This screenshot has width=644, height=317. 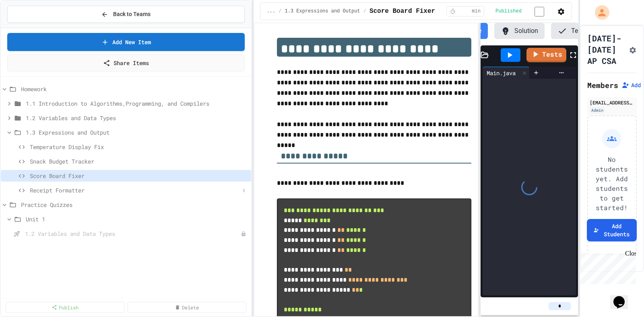 I want to click on span: Unit 1, so click(x=137, y=219).